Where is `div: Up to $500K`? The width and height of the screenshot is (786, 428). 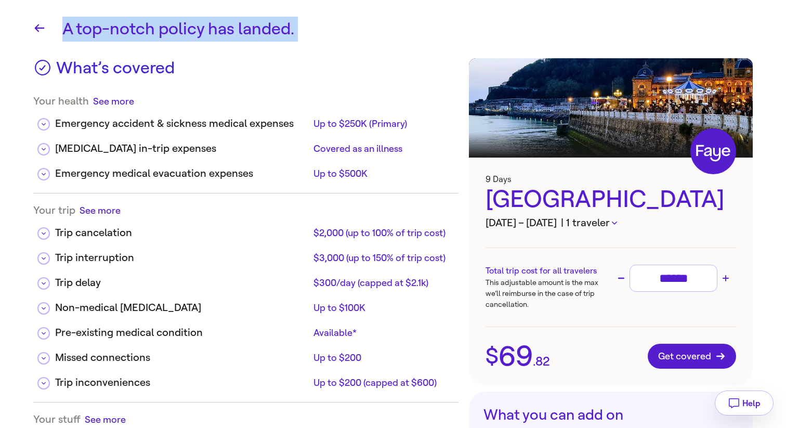
div: Up to $500K is located at coordinates (382, 174).